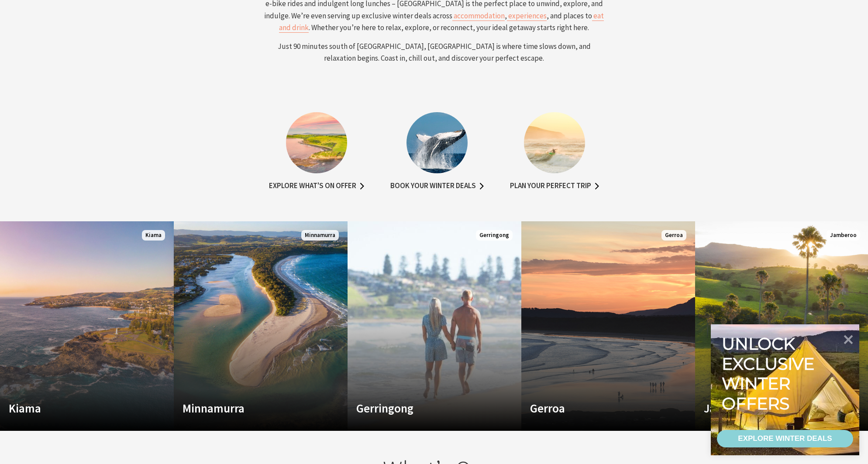  I want to click on span: Kiama, so click(153, 235).